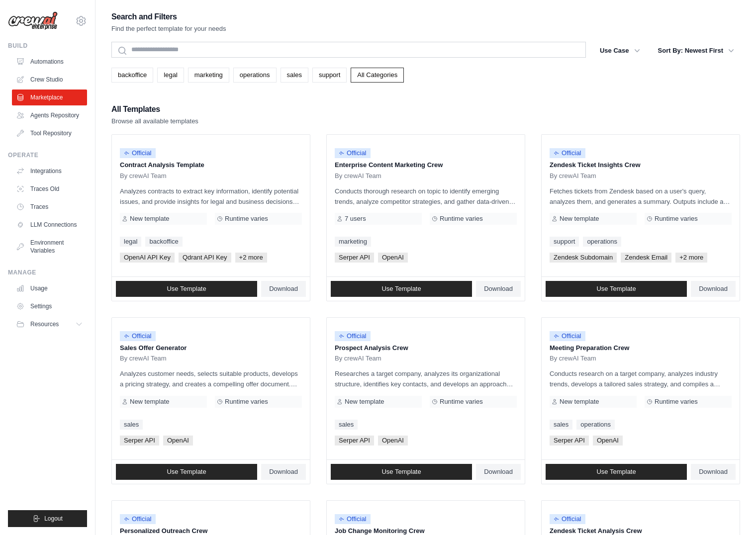 This screenshot has height=535, width=756. What do you see at coordinates (641, 165) in the screenshot?
I see `p: Zendesk Ticket Insights Crew` at bounding box center [641, 165].